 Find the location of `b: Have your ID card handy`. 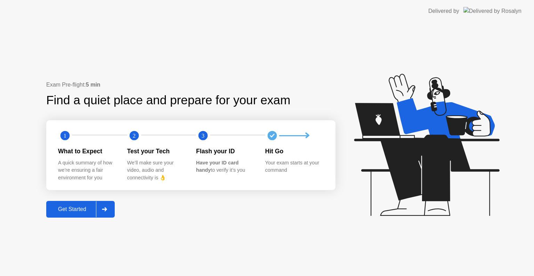

b: Have your ID card handy is located at coordinates (217, 167).